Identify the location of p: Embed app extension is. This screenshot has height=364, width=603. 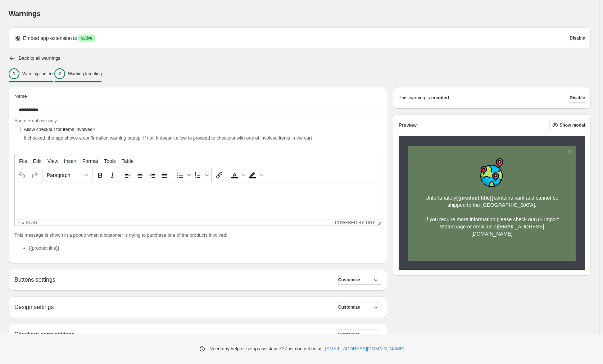
(50, 38).